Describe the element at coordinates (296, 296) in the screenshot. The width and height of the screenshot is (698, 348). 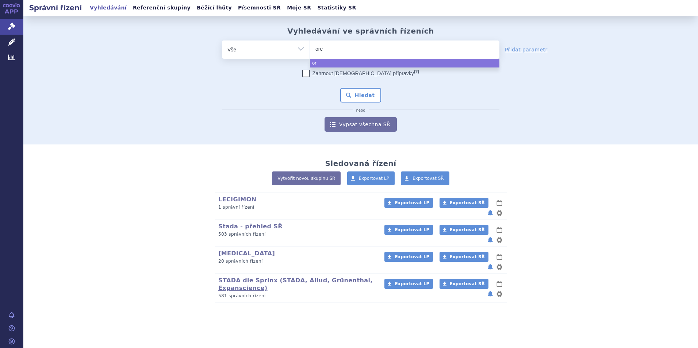
I see `p: 581 správních řízení` at that location.